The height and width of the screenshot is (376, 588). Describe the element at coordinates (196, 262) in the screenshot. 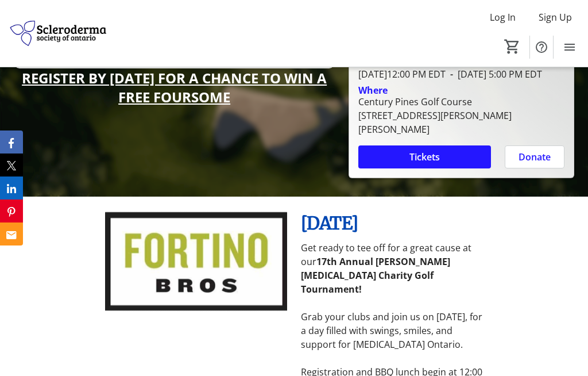

I see `img: undefined` at that location.